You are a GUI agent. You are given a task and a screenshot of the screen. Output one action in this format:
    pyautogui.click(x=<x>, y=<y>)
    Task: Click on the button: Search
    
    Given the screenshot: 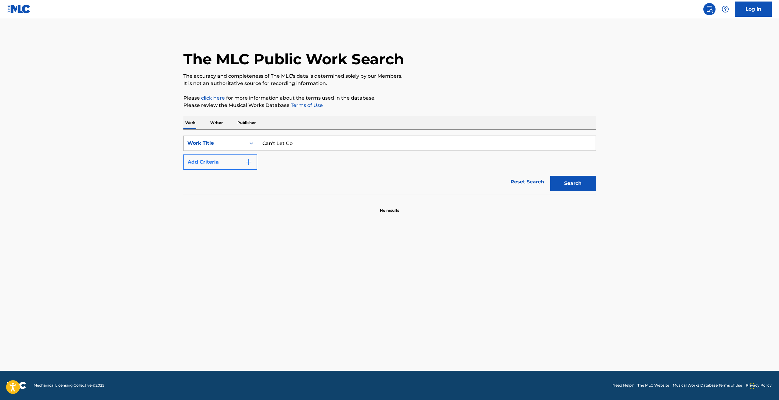 What is the action you would take?
    pyautogui.click(x=573, y=184)
    